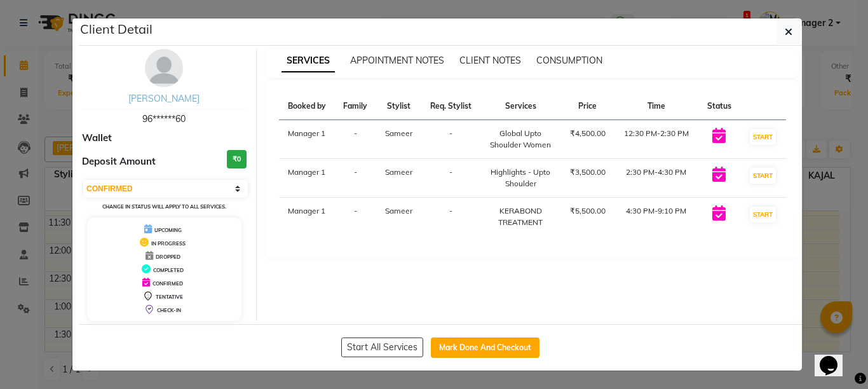 The image size is (868, 389). What do you see at coordinates (521, 139) in the screenshot?
I see `div: Global Upto Shoulder Women` at bounding box center [521, 139].